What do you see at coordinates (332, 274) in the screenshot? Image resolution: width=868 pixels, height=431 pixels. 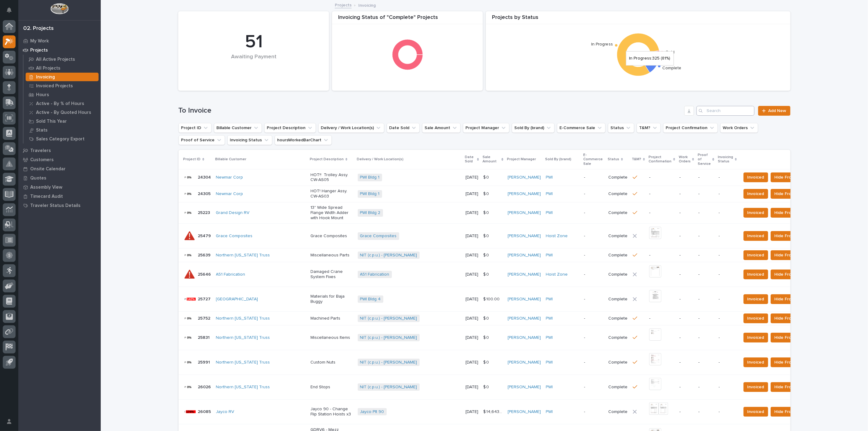 I see `p: Damaged Crane System Fixes` at bounding box center [332, 274].